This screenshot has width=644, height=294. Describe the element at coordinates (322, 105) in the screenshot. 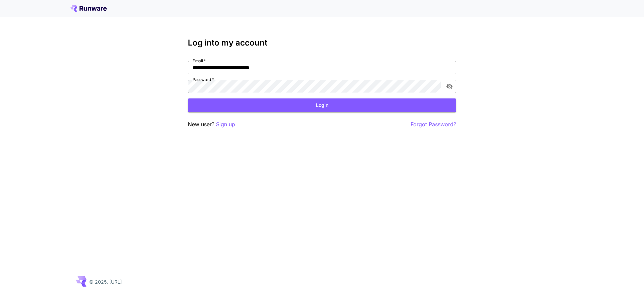

I see `button: Login` at that location.